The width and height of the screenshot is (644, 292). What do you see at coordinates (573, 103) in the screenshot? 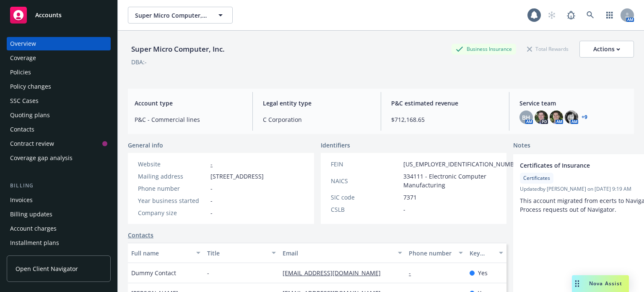
I see `span: Service team` at bounding box center [573, 103].